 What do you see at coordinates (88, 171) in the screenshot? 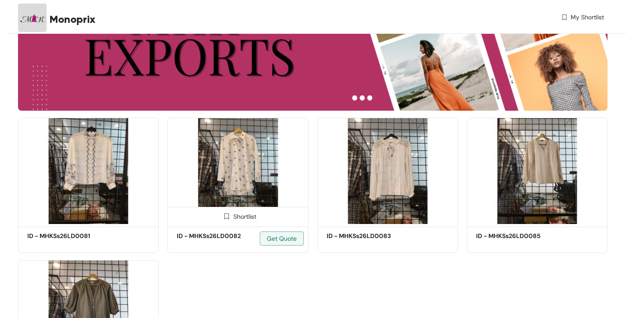
I see `img: 1eefc76e-2e44-4c59-96c3-07d910e9f491` at bounding box center [88, 171].